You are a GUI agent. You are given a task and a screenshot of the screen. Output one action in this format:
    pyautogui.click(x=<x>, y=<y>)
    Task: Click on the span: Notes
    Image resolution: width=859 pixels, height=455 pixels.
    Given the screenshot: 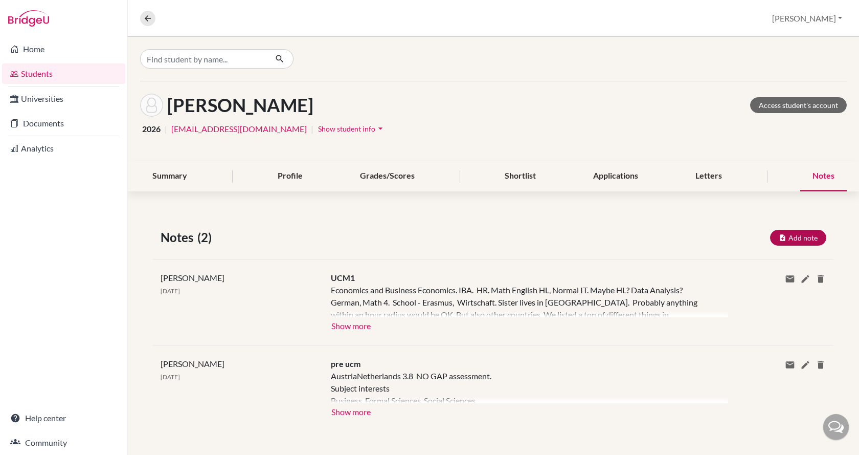 What is the action you would take?
    pyautogui.click(x=179, y=237)
    